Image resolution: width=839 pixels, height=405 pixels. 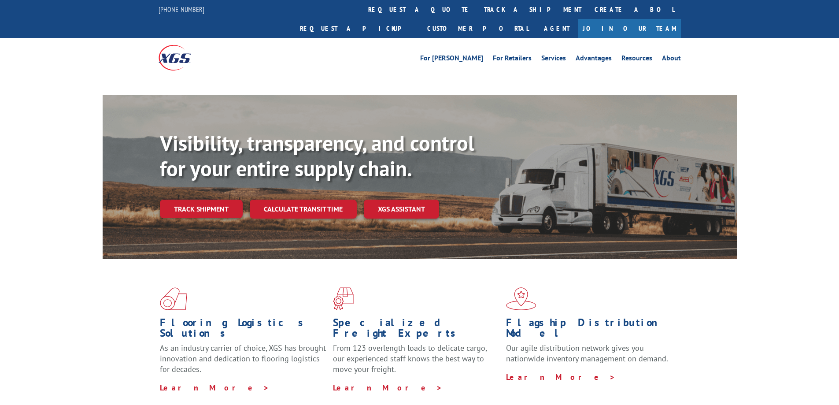 I want to click on img: xgs-icon-total-supply-chain-intelligence-red, so click(x=173, y=298).